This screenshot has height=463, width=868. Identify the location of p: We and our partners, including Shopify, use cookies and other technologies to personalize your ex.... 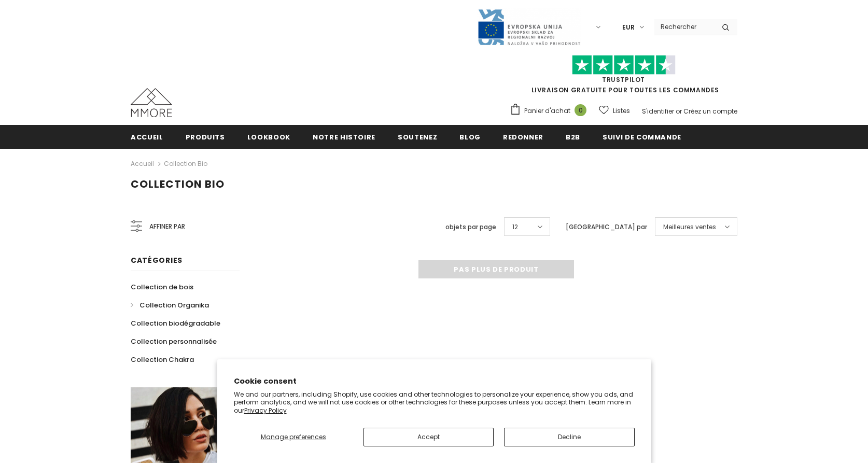
(434, 402).